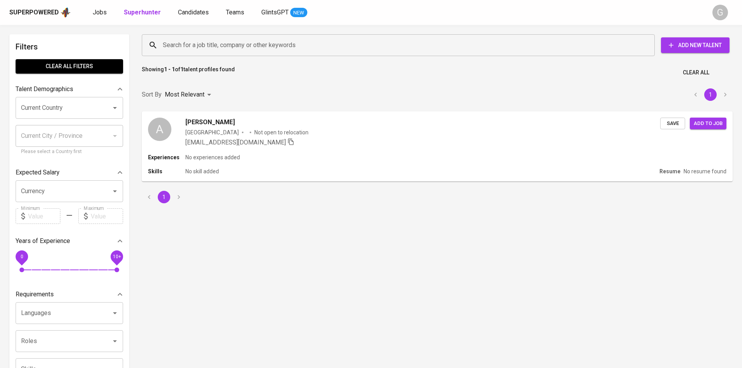  Describe the element at coordinates (299, 13) in the screenshot. I see `span: NEW` at that location.